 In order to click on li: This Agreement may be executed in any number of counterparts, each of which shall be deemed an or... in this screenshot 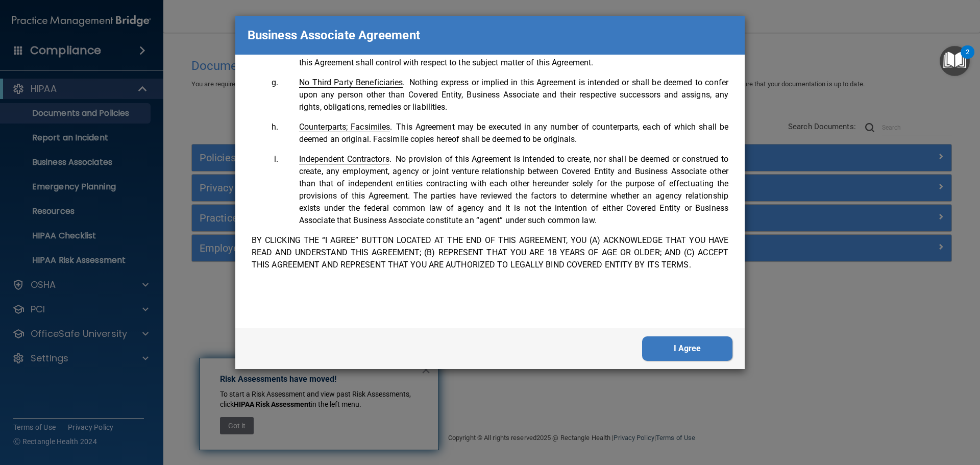, I will do `click(505, 133)`.